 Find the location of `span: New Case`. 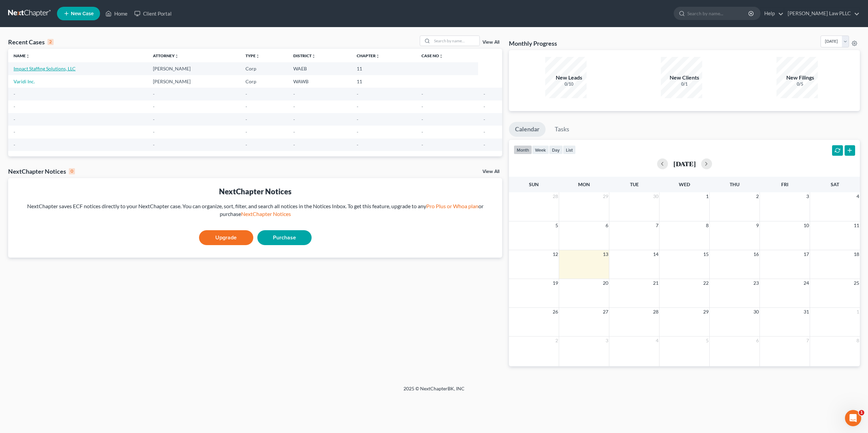

span: New Case is located at coordinates (82, 14).